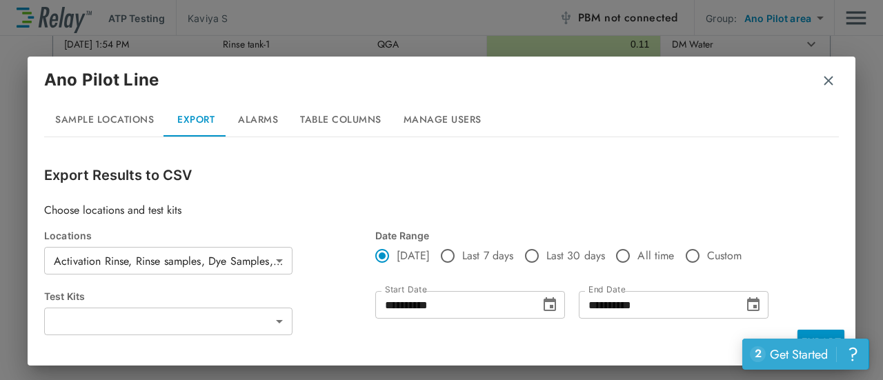 The image size is (883, 380). Describe the element at coordinates (196, 120) in the screenshot. I see `button: Export` at that location.